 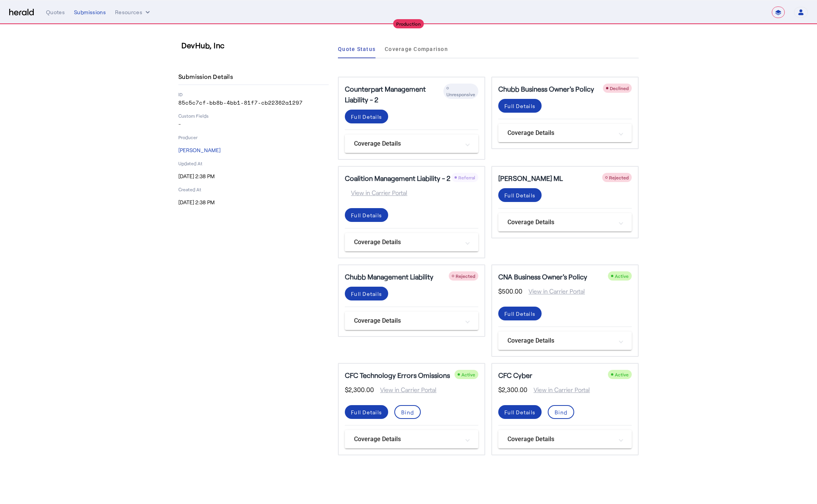 What do you see at coordinates (510, 292) in the screenshot?
I see `span: $500.00` at bounding box center [510, 292].